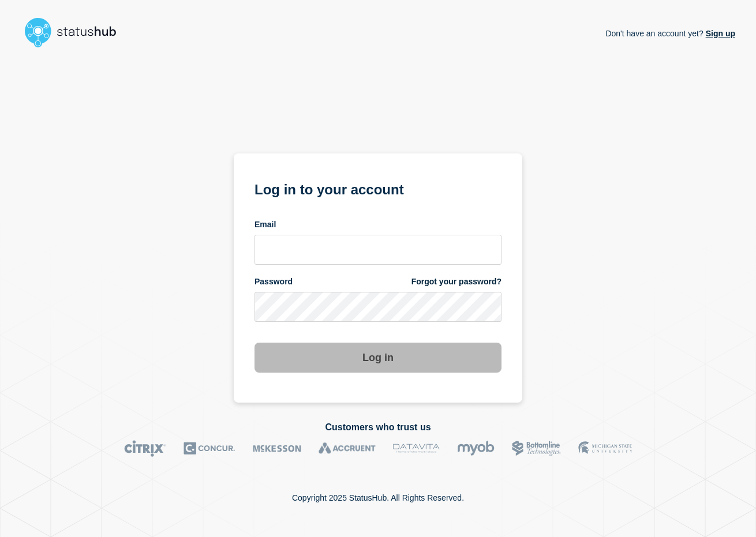 The height and width of the screenshot is (537, 756). Describe the element at coordinates (378, 249) in the screenshot. I see `input: email input` at that location.